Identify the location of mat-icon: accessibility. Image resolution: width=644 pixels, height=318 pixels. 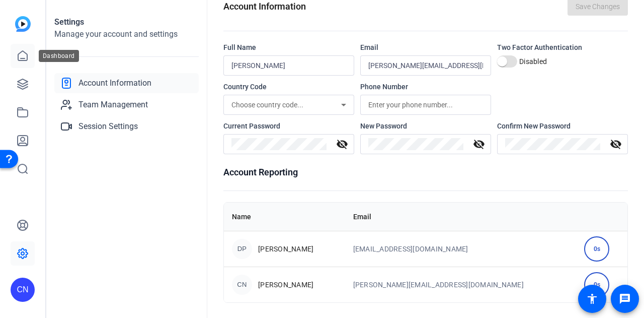
(592, 298).